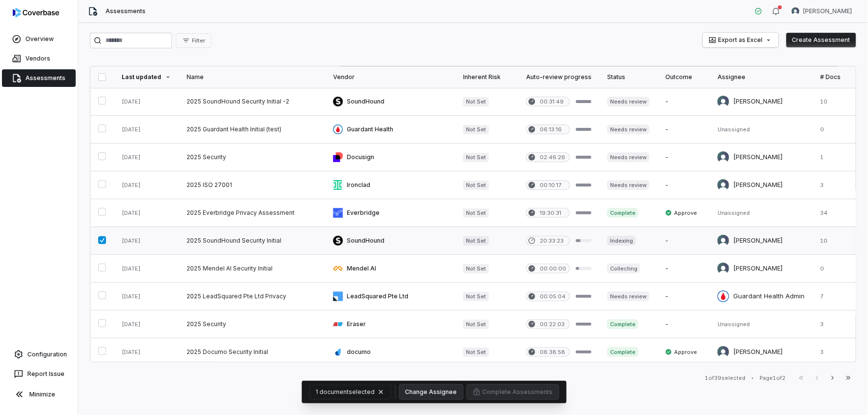 This screenshot has width=868, height=415. I want to click on button: Export as Excel, so click(741, 40).